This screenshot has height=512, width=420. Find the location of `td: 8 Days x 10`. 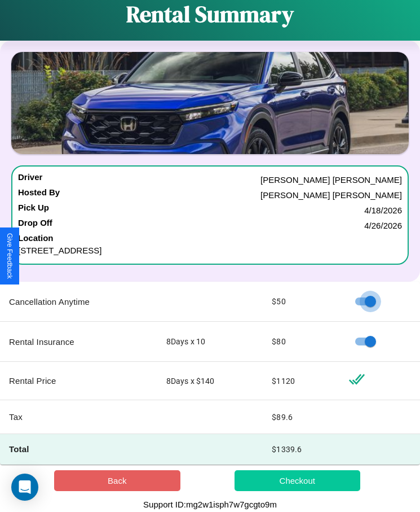

td: 8 Days x 10 is located at coordinates (210, 341).